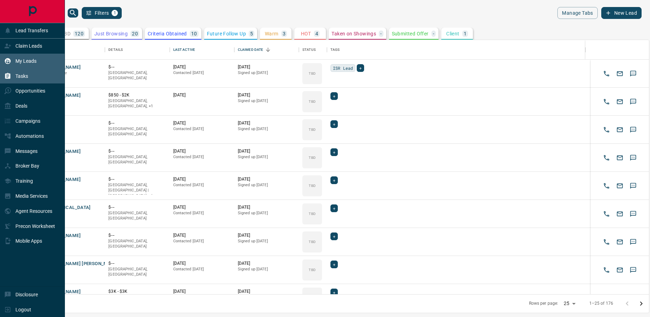 The height and width of the screenshot is (317, 650). Describe the element at coordinates (284, 34) in the screenshot. I see `p: 3` at that location.